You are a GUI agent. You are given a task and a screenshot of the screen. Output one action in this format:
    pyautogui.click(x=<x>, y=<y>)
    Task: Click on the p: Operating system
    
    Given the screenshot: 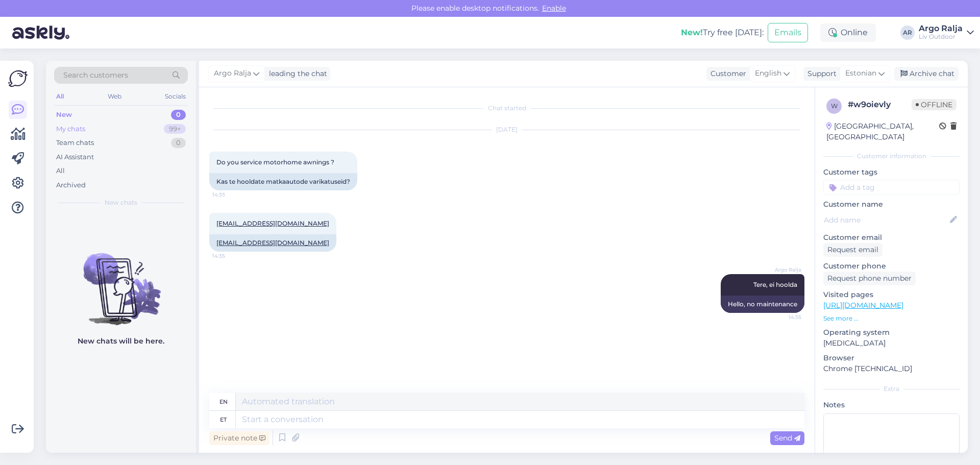 What is the action you would take?
    pyautogui.click(x=891, y=332)
    